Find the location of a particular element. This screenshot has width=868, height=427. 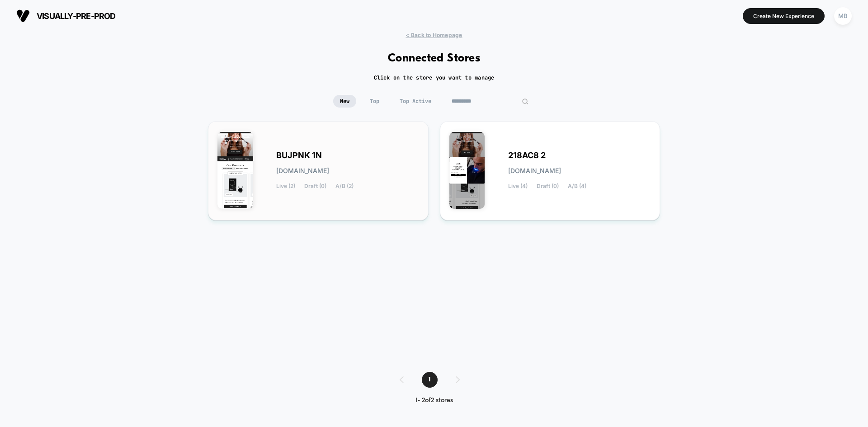

span: 1 is located at coordinates (430, 380).